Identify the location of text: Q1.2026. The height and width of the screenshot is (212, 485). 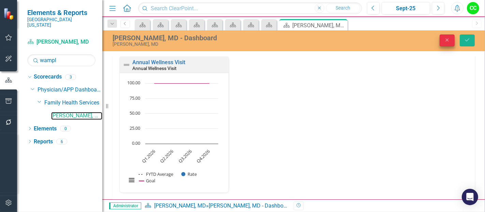
(149, 156).